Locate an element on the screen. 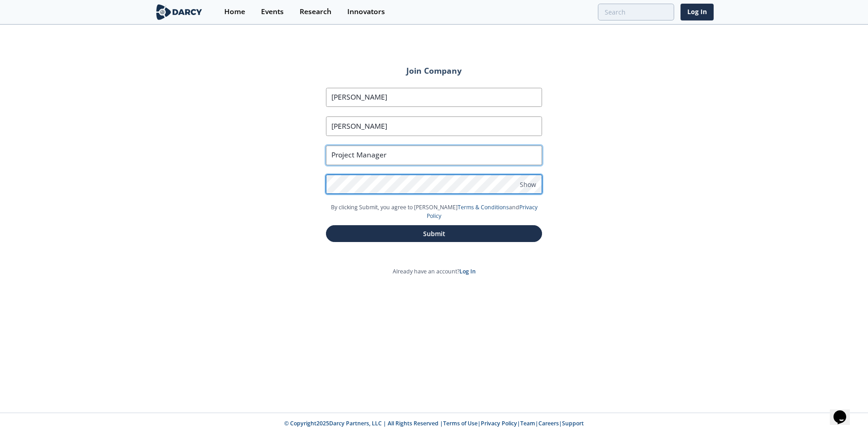  span: Show is located at coordinates (528, 183).